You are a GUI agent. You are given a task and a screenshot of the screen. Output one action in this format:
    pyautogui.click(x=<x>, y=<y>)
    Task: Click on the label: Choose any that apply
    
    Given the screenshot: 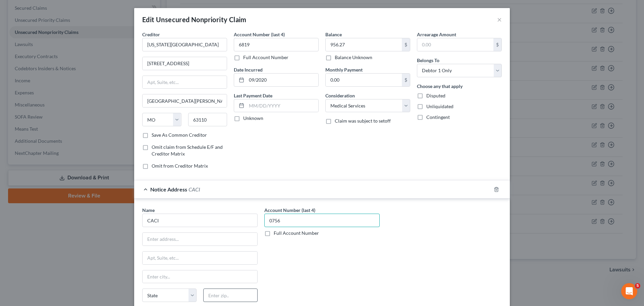 What is the action you would take?
    pyautogui.click(x=439, y=86)
    